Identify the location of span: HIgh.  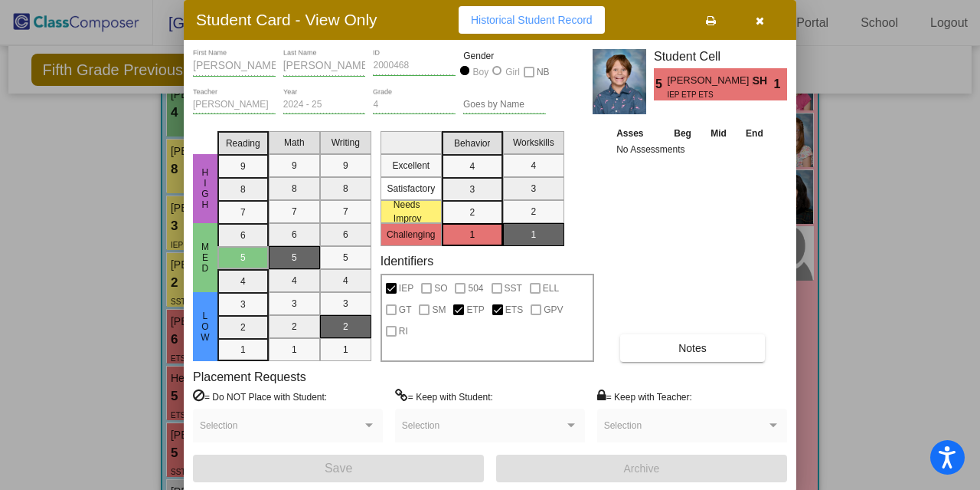
(205, 188).